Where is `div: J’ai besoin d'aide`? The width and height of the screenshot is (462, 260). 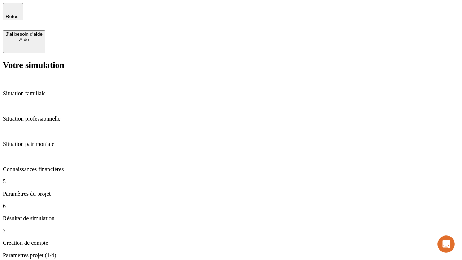
div: J’ai besoin d'aide is located at coordinates (24, 34).